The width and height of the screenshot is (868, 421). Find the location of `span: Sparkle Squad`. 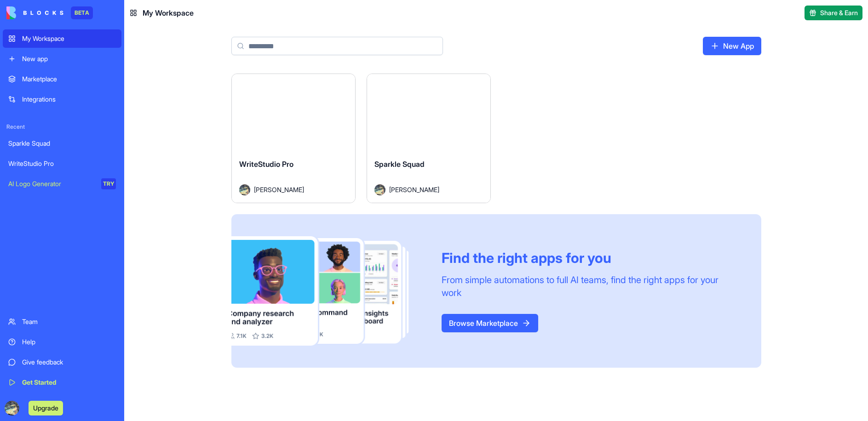

span: Sparkle Squad is located at coordinates (400, 165).